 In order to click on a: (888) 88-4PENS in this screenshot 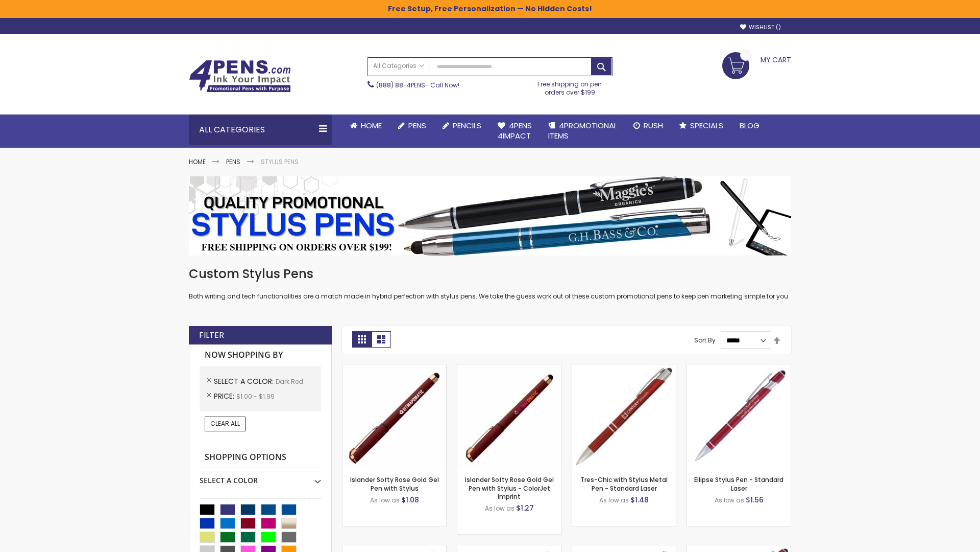, I will do `click(401, 85)`.